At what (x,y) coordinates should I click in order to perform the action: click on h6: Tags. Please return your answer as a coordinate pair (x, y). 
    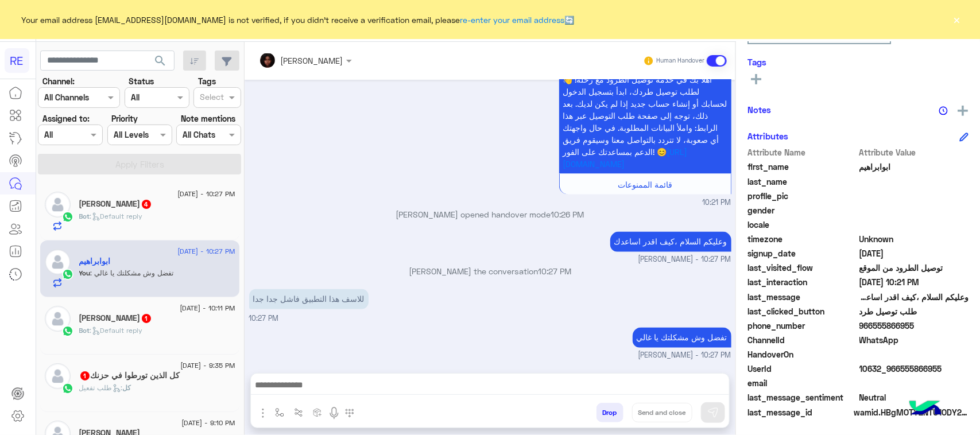
    Looking at the image, I should click on (857, 62).